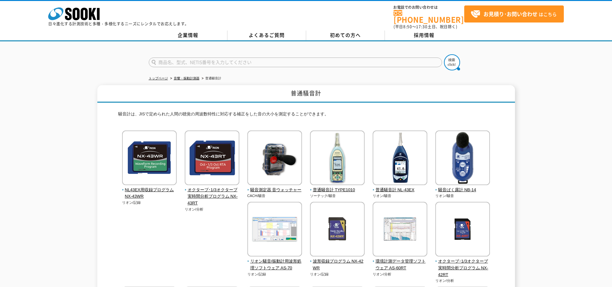  Describe the element at coordinates (462, 187) in the screenshot. I see `a: 騒音ばく露計 NB-14` at that location.